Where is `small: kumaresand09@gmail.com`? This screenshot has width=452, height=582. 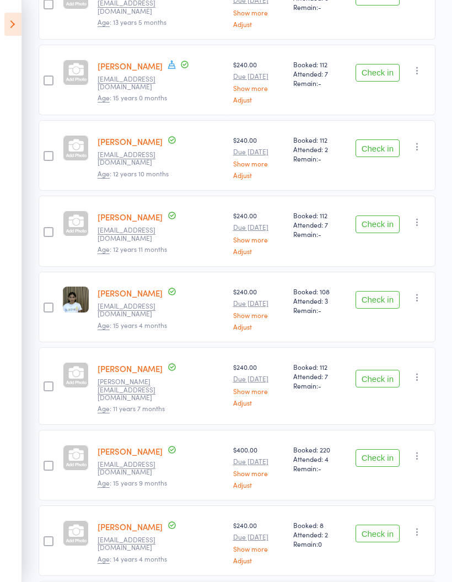 small: kumaresand09@gmail.com is located at coordinates (133, 234).